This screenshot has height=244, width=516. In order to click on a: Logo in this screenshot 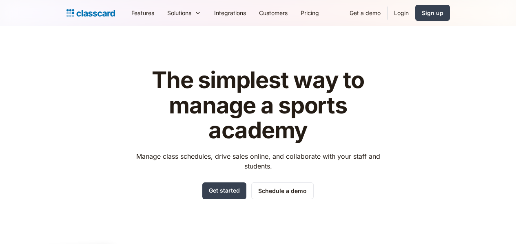, I will do `click(91, 13)`.